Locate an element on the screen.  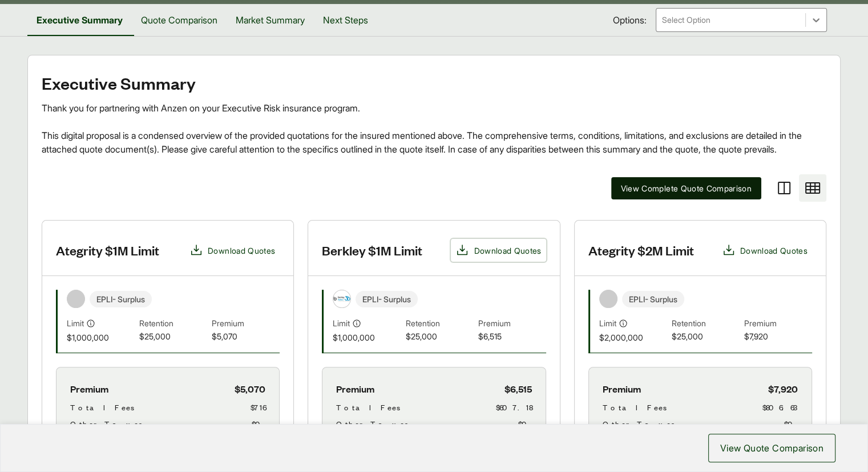
a: View Quote Comparison is located at coordinates (772, 448).